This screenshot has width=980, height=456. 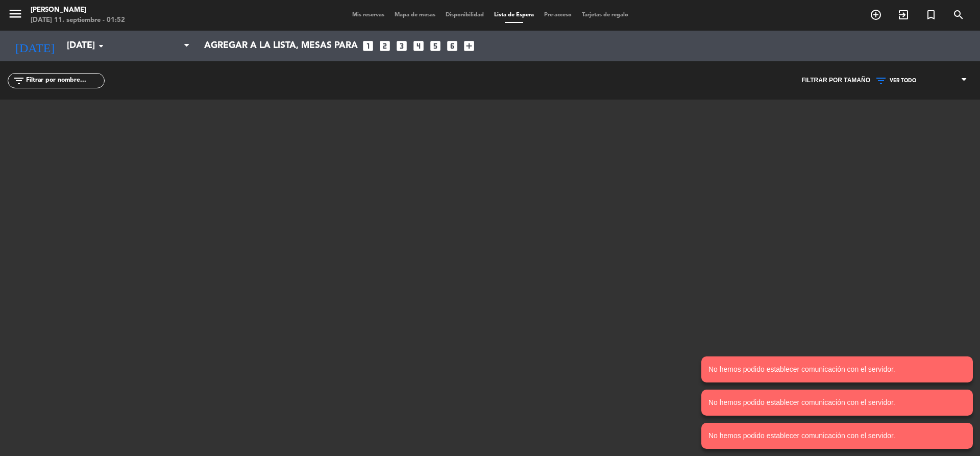 I want to click on i: looks_6, so click(x=452, y=46).